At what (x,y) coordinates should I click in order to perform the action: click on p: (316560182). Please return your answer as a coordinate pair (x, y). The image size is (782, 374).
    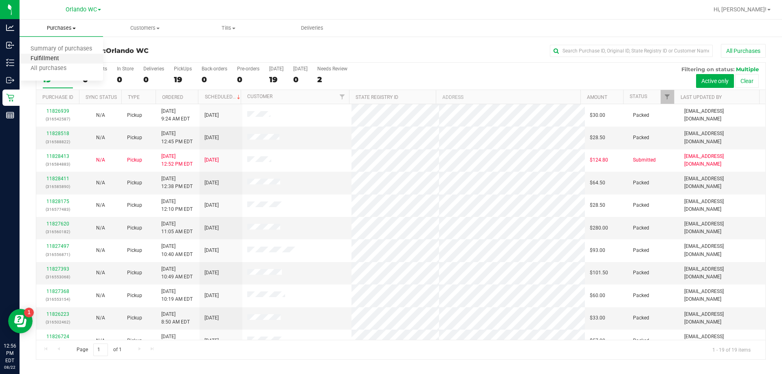
    Looking at the image, I should click on (57, 232).